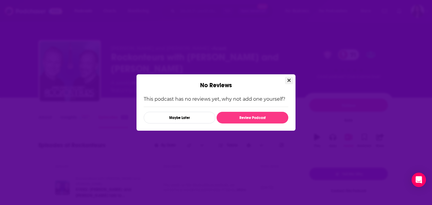 The width and height of the screenshot is (432, 205). What do you see at coordinates (216, 82) in the screenshot?
I see `div: No Reviews` at bounding box center [216, 82].